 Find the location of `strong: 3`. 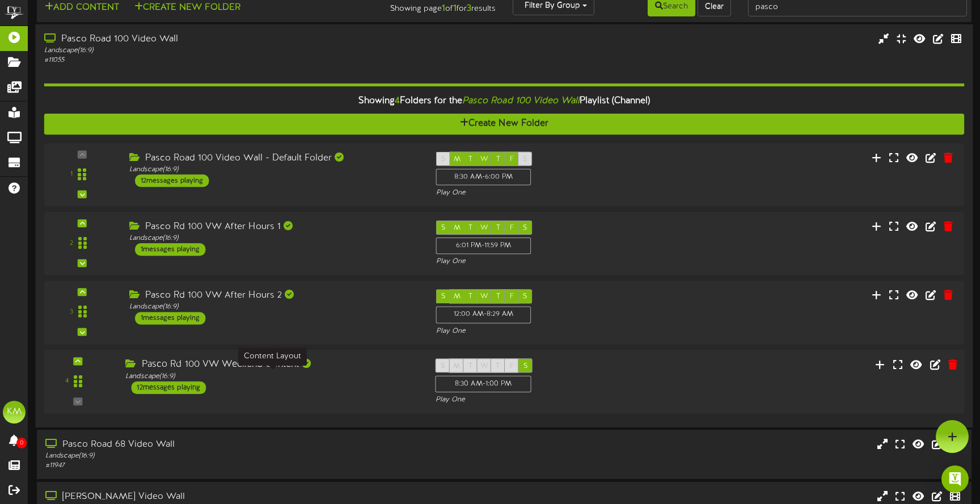

strong: 3 is located at coordinates (469, 9).